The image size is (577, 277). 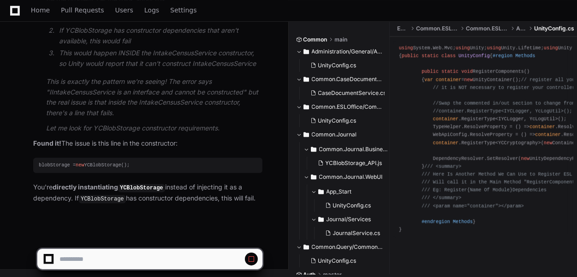 What do you see at coordinates (447, 222) in the screenshot?
I see `span: #endregion Methods` at bounding box center [447, 222].